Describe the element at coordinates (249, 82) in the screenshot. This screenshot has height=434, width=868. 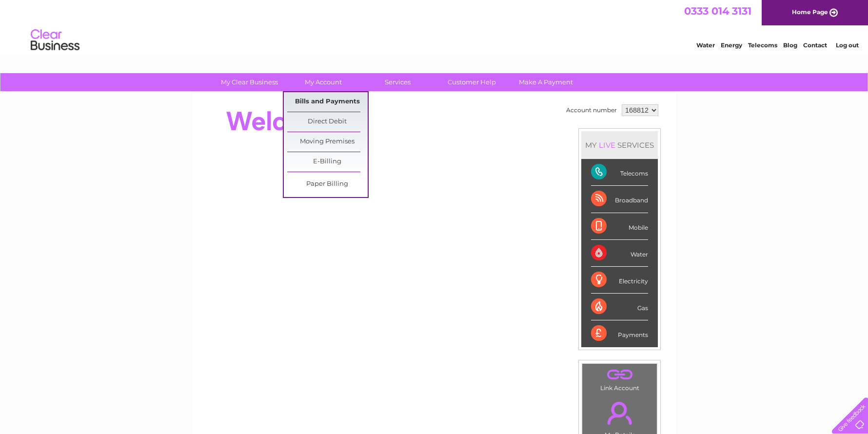
I see `a: My Clear Business` at that location.